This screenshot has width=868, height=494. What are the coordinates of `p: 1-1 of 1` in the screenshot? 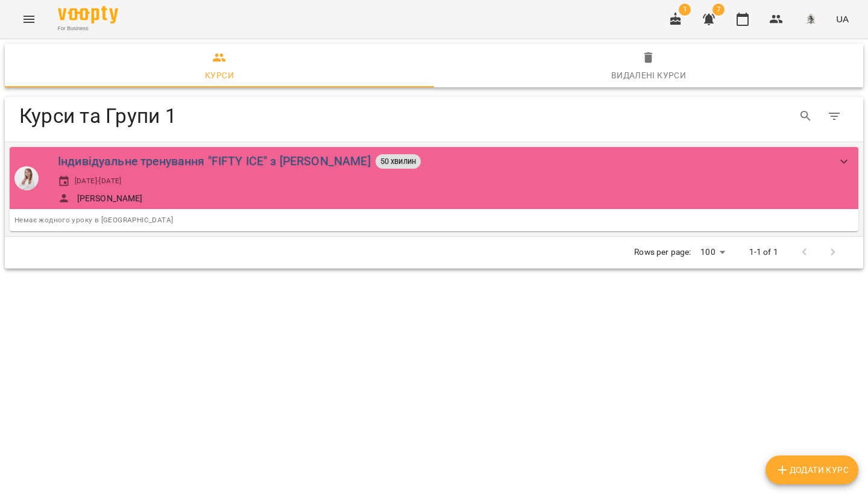 It's located at (763, 252).